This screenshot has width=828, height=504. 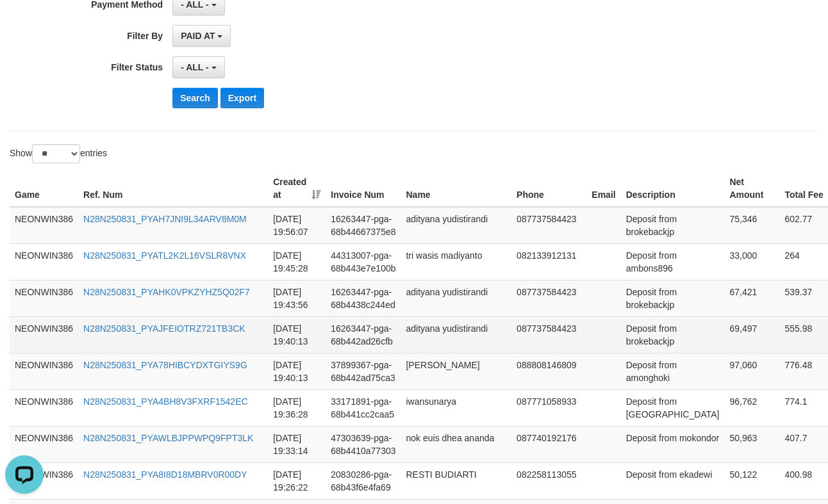 I want to click on td: 16263447-pga-68b442ad26cfb, so click(x=363, y=334).